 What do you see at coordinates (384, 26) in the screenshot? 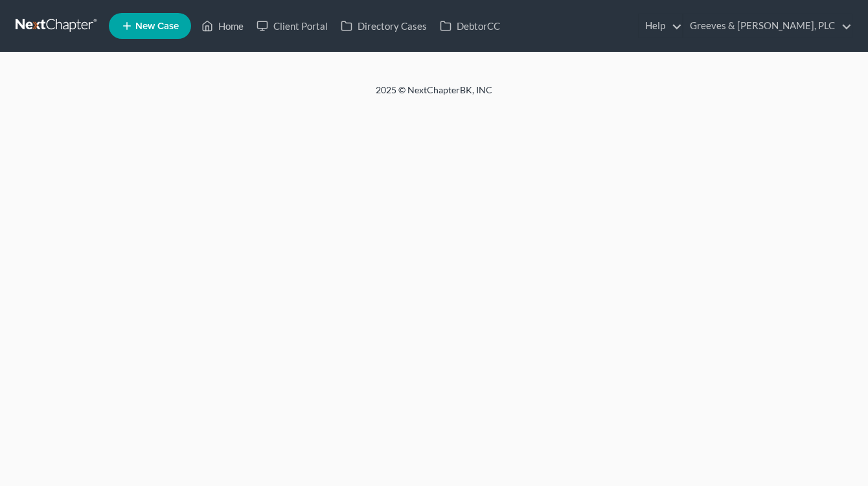
I see `a: Directory Cases` at bounding box center [384, 26].